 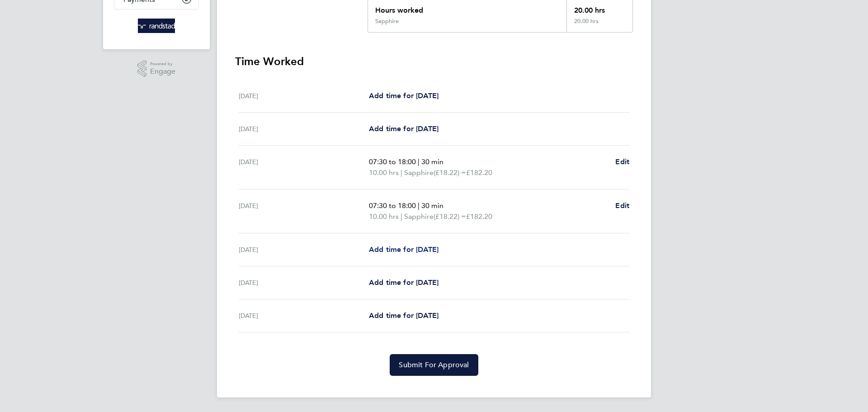 What do you see at coordinates (434, 365) in the screenshot?
I see `button: Submit For Approval` at bounding box center [434, 365].